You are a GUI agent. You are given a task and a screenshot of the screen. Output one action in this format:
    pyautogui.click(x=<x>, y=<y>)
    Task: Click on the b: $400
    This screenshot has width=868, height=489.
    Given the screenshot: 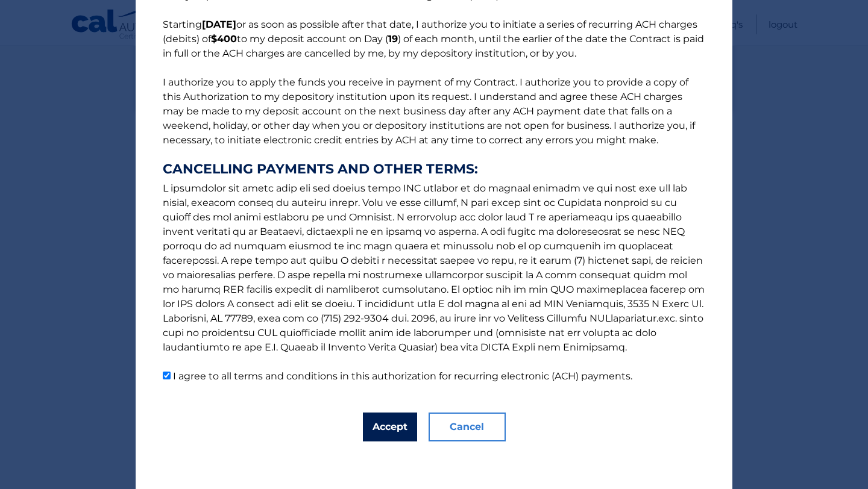 What is the action you would take?
    pyautogui.click(x=223, y=38)
    